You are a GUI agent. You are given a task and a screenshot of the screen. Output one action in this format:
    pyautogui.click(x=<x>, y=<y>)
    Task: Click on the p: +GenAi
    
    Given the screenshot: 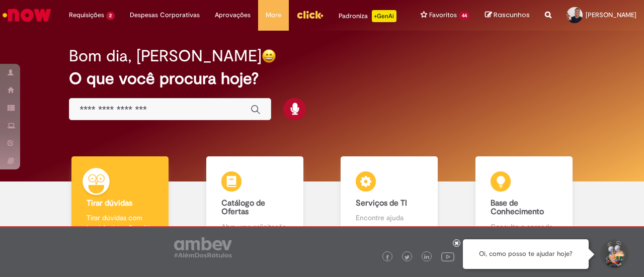 What is the action you would take?
    pyautogui.click(x=384, y=16)
    